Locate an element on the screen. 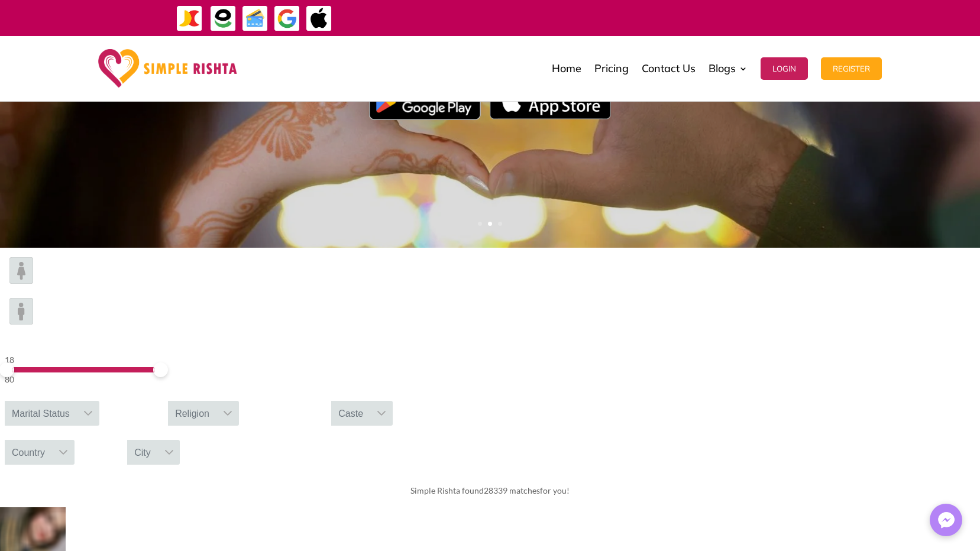 This screenshot has width=980, height=551. div: 18 is located at coordinates (81, 360).